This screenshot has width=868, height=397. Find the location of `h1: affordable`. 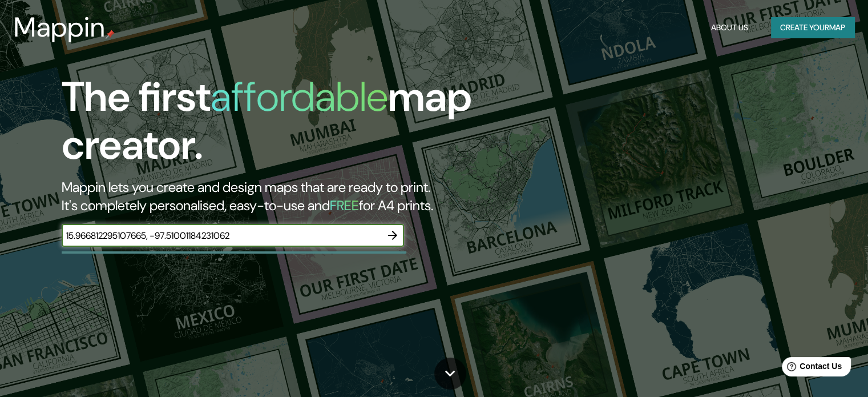

h1: affordable is located at coordinates (299, 97).